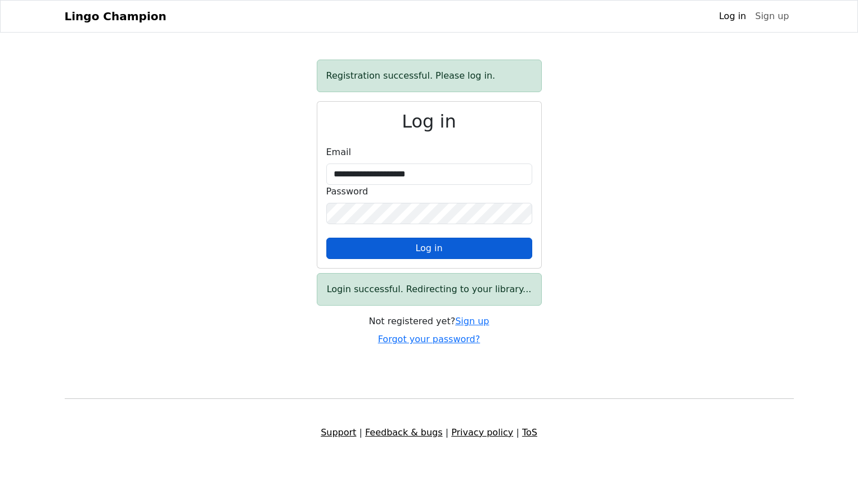 The image size is (858, 504). I want to click on div: Login successful. Redirecting to your library..., so click(429, 290).